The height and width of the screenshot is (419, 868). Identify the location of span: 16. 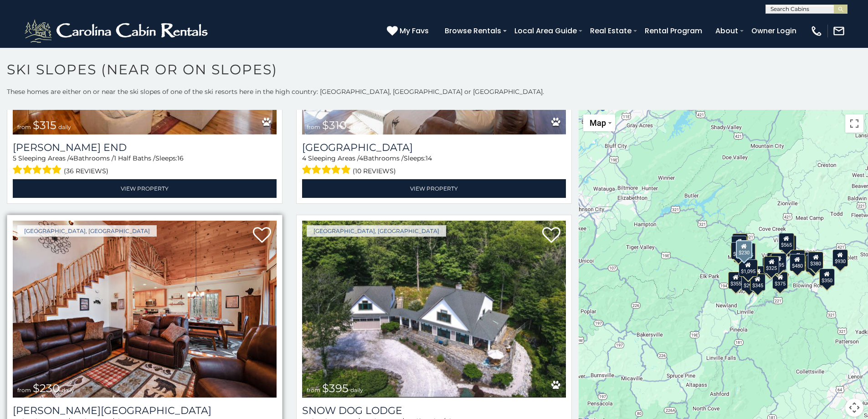
(181, 158).